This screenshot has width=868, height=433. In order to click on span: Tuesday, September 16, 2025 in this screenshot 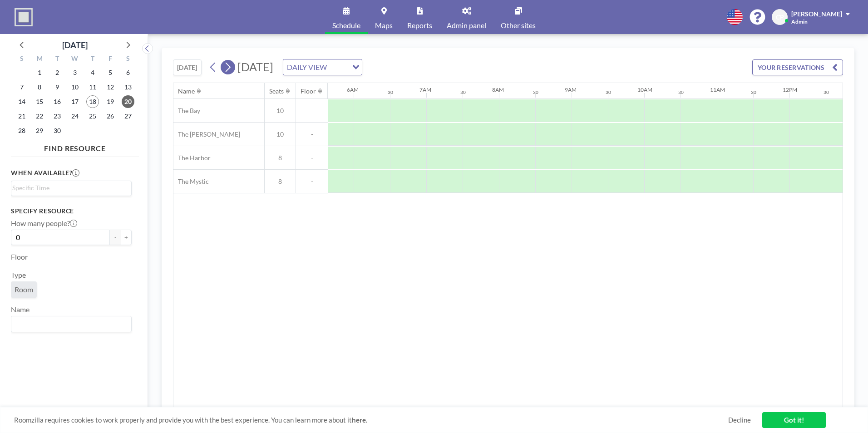, I will do `click(57, 101)`.